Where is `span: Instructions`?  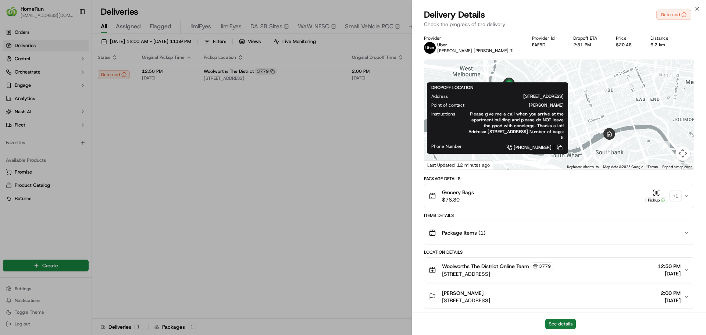
span: Instructions is located at coordinates (443, 114).